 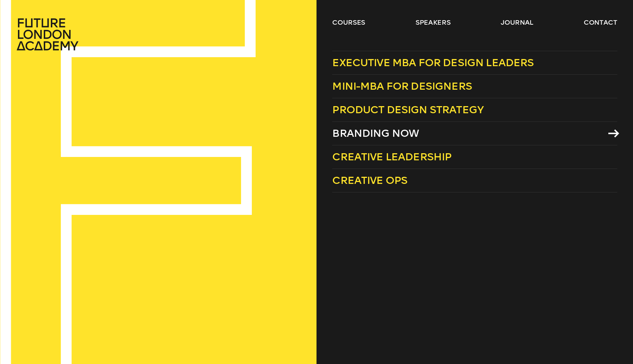 What do you see at coordinates (349, 23) in the screenshot?
I see `a: courses` at bounding box center [349, 23].